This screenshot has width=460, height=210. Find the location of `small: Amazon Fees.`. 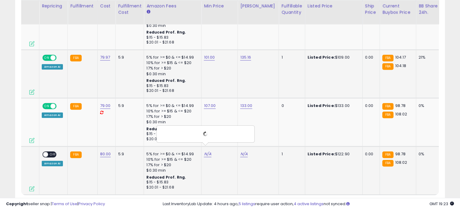

small: Amazon Fees. is located at coordinates (148, 12).